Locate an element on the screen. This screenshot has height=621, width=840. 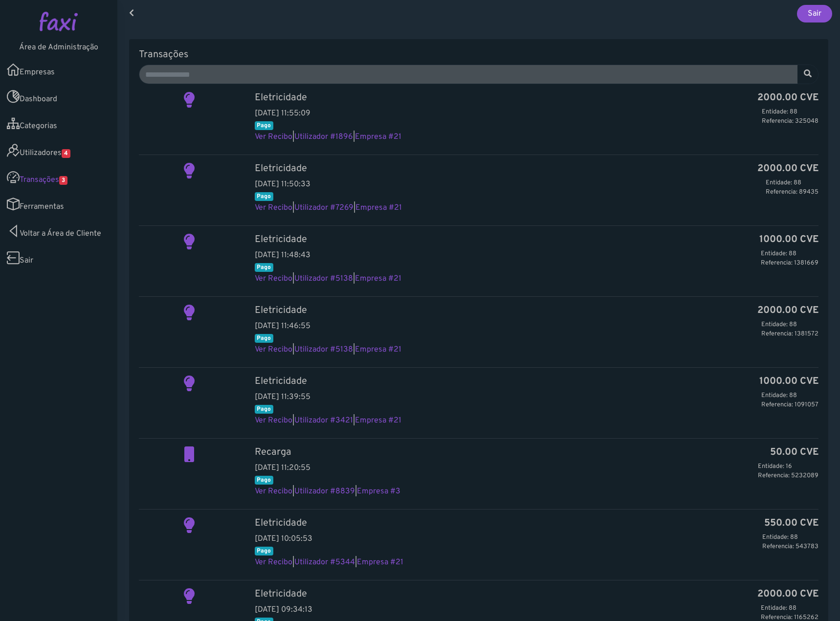
p: Referencia: 543783 is located at coordinates (791, 546).